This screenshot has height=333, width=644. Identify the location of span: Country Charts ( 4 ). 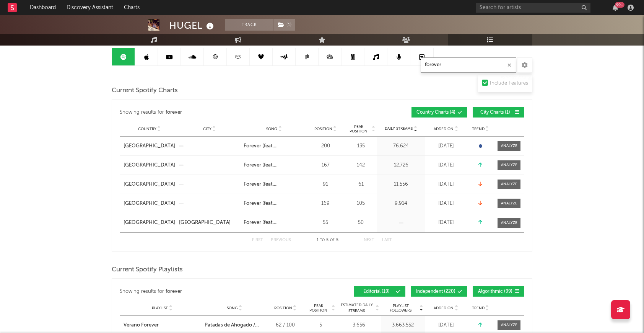
(436, 112).